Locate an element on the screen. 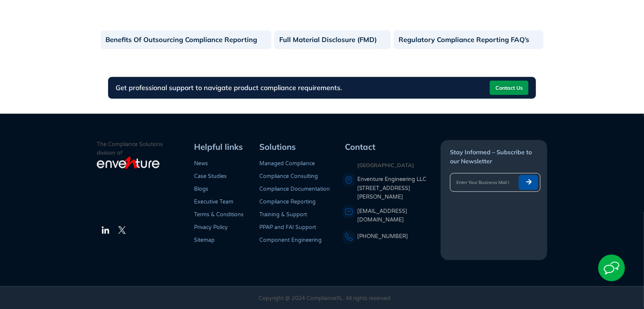  p: The Compliance Solutions division of is located at coordinates (144, 149).